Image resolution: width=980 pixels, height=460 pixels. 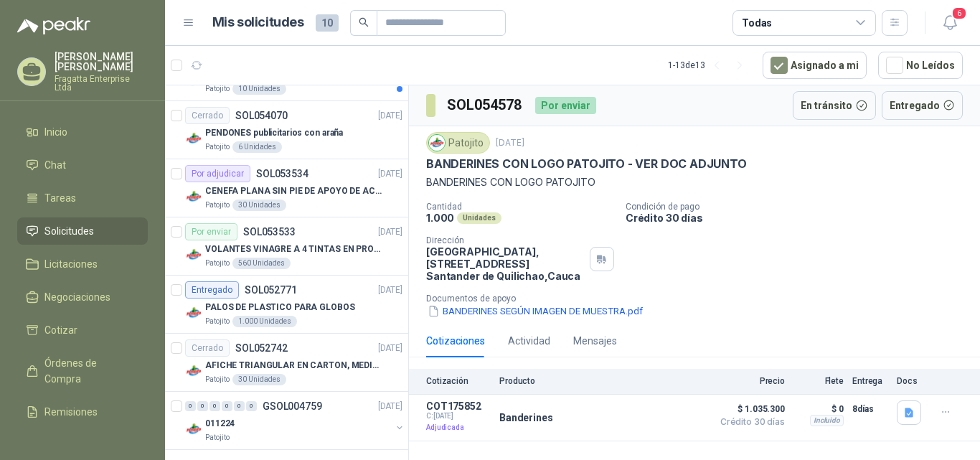 What do you see at coordinates (458, 381) in the screenshot?
I see `p: Cotización` at bounding box center [458, 381].